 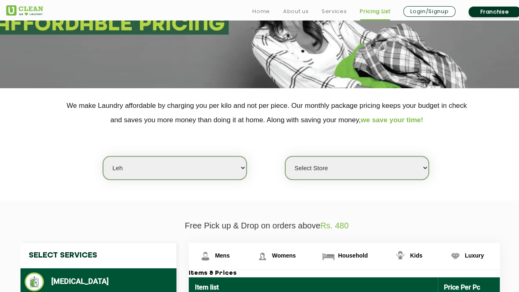 What do you see at coordinates (25, 10) in the screenshot?
I see `img: UClean Laundry and Dry Cleaning` at bounding box center [25, 10].